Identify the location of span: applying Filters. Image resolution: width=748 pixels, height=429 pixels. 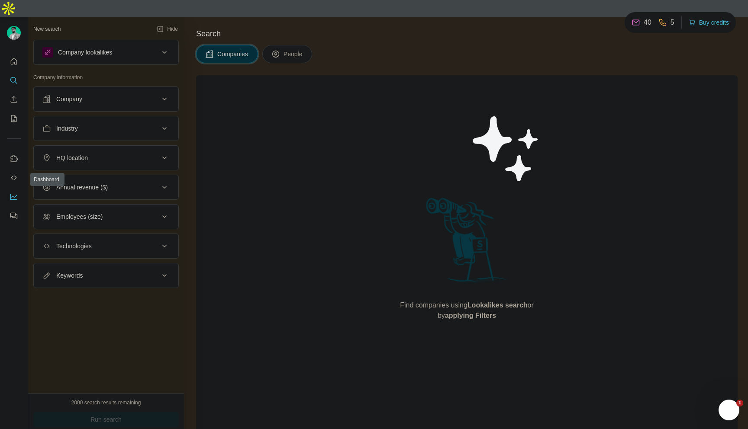
(470, 315).